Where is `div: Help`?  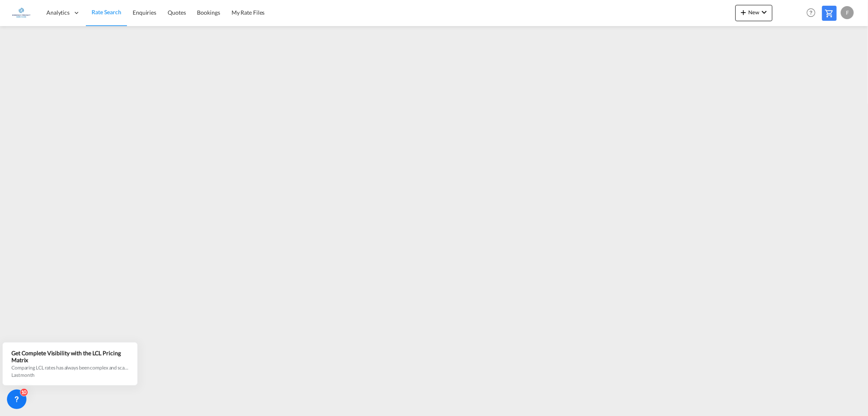
div: Help is located at coordinates (813, 13).